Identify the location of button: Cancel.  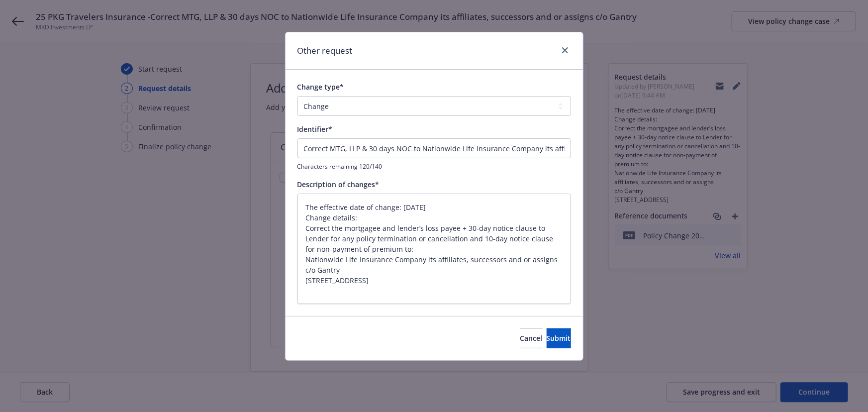
(532, 339).